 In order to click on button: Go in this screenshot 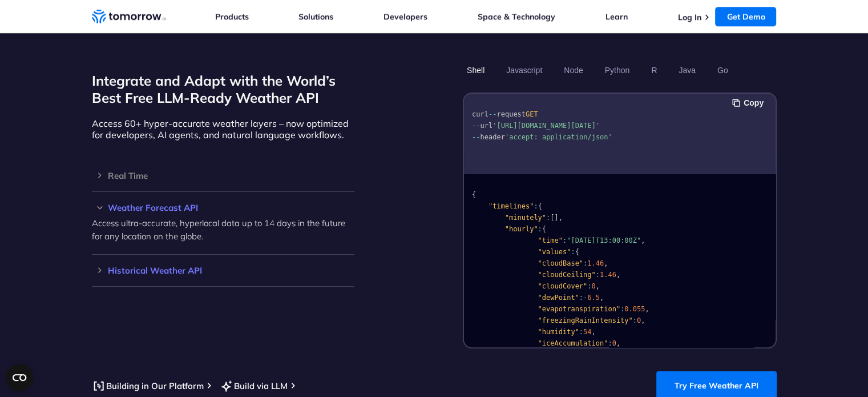, I will do `click(722, 71)`.